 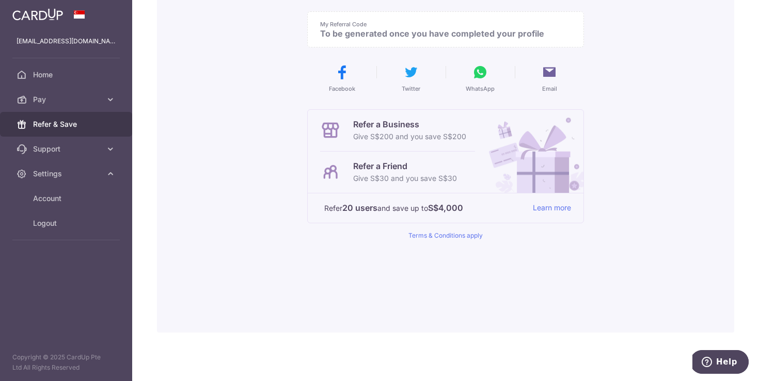 I want to click on button: WhatsApp, so click(x=480, y=78).